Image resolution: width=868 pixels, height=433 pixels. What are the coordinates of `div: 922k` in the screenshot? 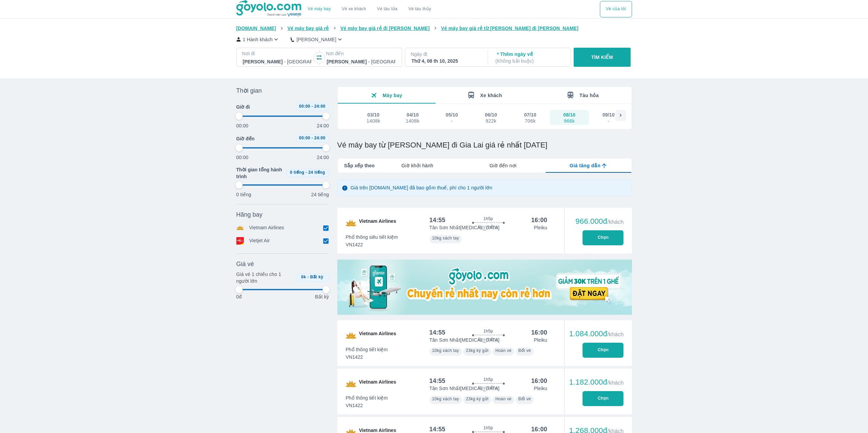 It's located at (491, 121).